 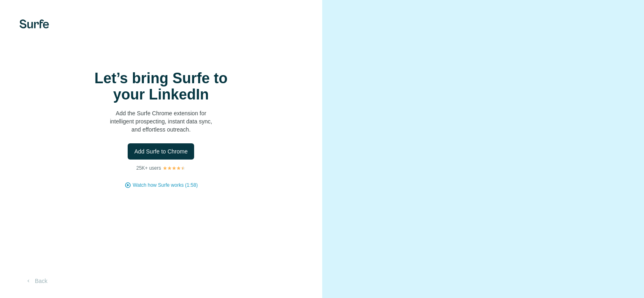 I want to click on img: Surfe's logo, so click(x=34, y=24).